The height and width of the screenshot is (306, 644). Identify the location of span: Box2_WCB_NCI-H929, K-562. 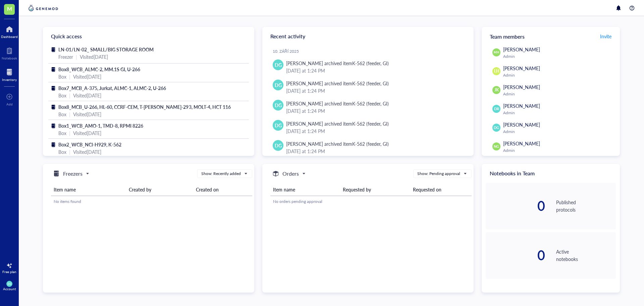
(90, 144).